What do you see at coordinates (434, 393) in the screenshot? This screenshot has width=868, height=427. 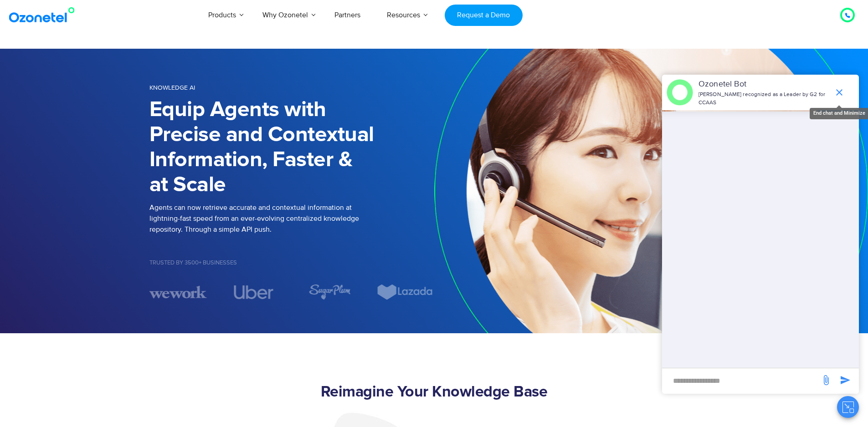 I see `h2: Reimagine Your Knowledge Base` at bounding box center [434, 393].